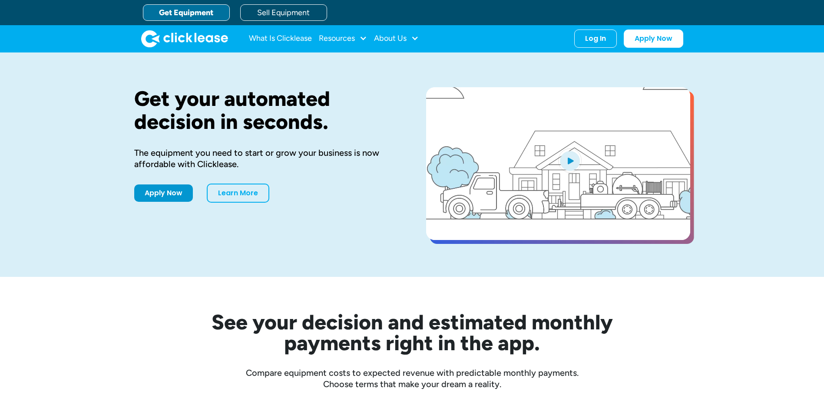 This screenshot has height=401, width=824. I want to click on div: Compare equipment costs to expected revenue with predictable monthly payments. Choose terms that ..., so click(412, 379).